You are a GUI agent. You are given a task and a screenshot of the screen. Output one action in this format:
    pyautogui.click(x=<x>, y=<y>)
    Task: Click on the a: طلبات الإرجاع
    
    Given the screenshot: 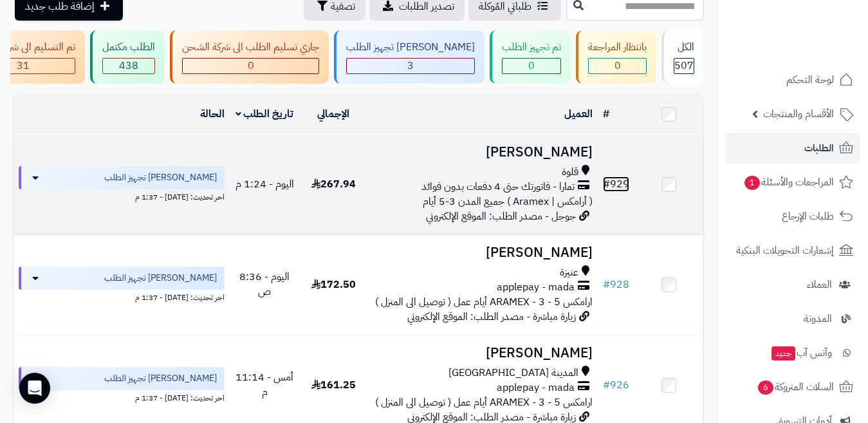 What is the action you would take?
    pyautogui.click(x=793, y=217)
    